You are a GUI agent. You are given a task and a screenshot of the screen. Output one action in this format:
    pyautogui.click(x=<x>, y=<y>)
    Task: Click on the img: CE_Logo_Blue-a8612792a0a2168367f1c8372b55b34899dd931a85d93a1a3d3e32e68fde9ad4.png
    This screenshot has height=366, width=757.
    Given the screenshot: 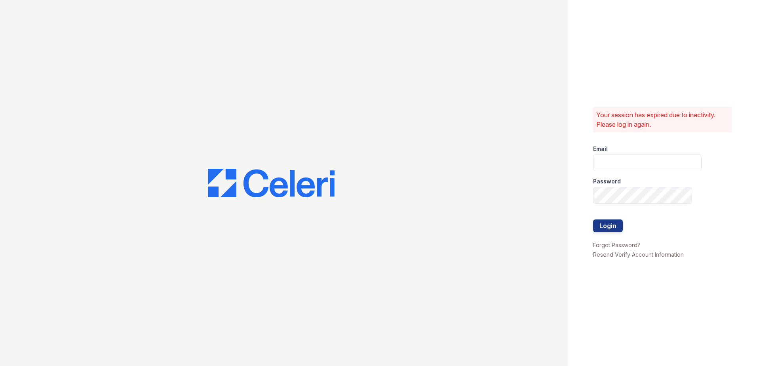 What is the action you would take?
    pyautogui.click(x=271, y=183)
    